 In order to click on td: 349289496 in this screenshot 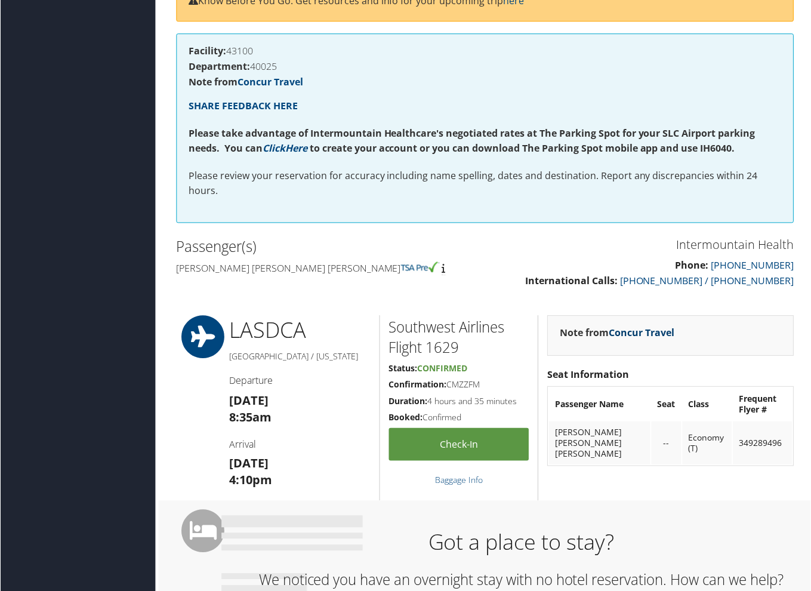, I will do `click(764, 444)`.